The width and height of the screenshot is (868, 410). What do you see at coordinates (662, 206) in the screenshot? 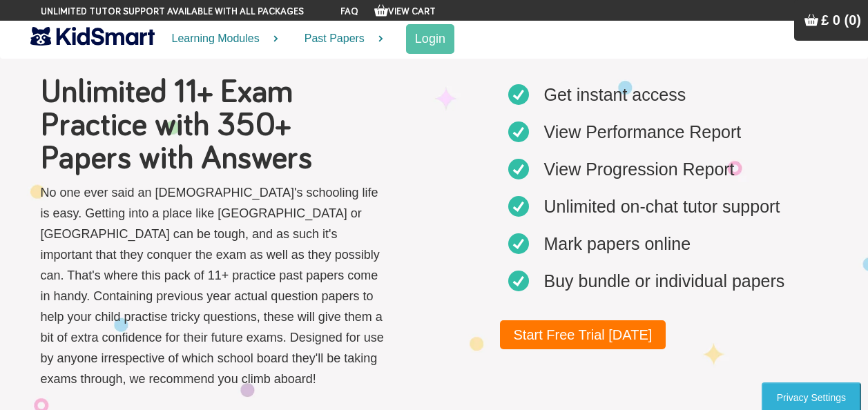
I see `td: Unlimited on-chat tutor support` at bounding box center [662, 206].